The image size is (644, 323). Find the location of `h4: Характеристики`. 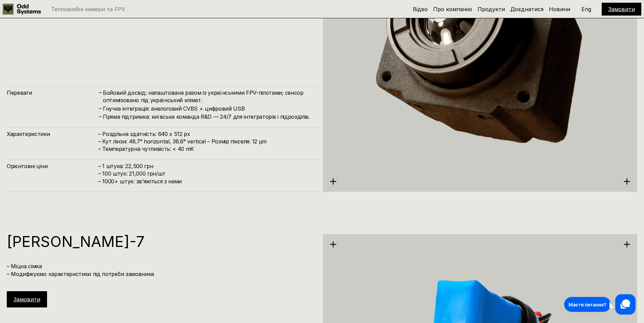

h4: Характеристики is located at coordinates (52, 134).